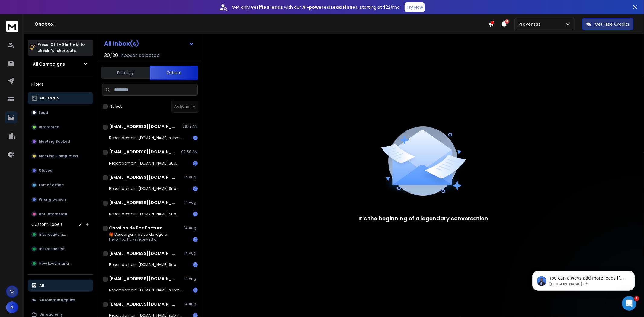 The height and width of the screenshot is (317, 644). Describe the element at coordinates (140, 55) in the screenshot. I see `h3: Inboxes selected` at that location.